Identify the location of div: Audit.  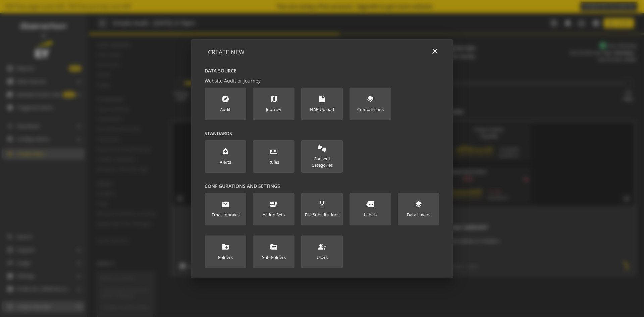
(226, 109).